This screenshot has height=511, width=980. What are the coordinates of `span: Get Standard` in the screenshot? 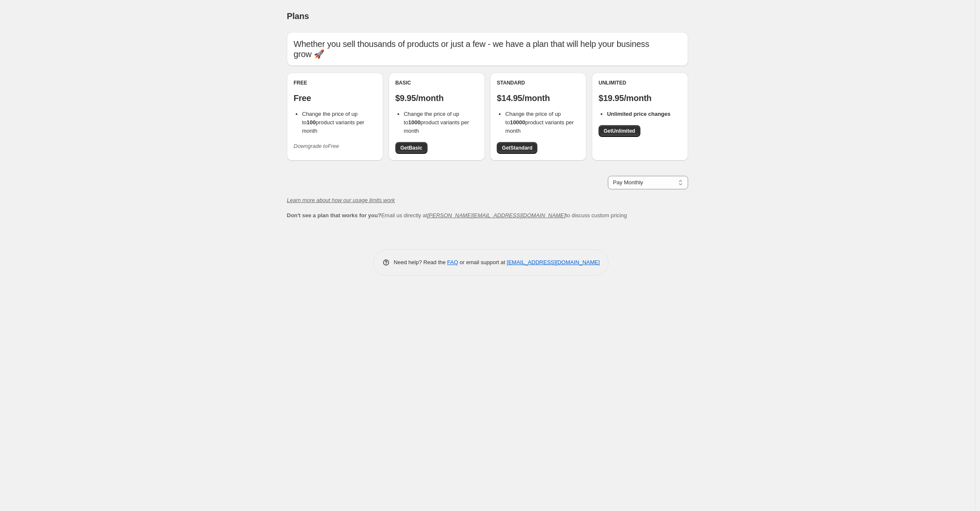 It's located at (517, 148).